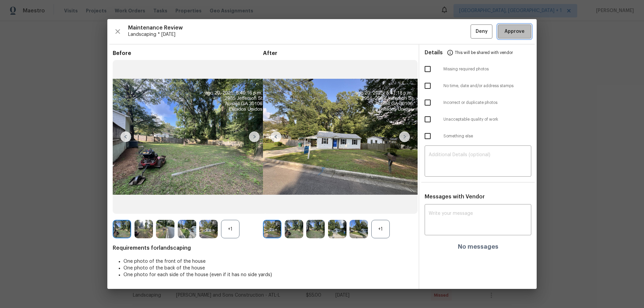 Image resolution: width=644 pixels, height=308 pixels. I want to click on button: Approve, so click(514, 31).